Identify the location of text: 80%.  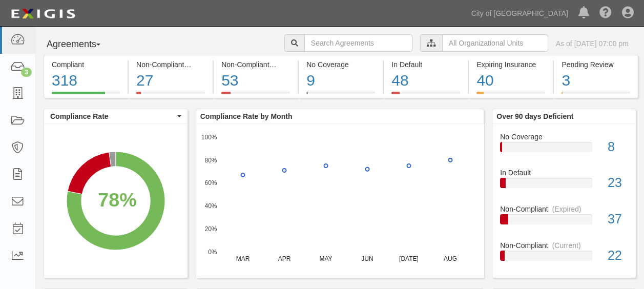
(211, 160).